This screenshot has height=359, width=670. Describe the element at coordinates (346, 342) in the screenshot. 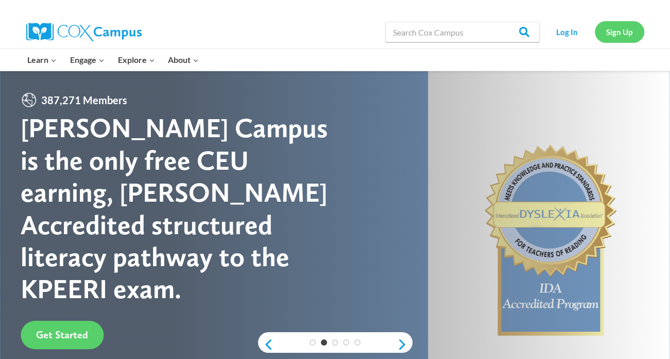

I see `a: 4` at that location.